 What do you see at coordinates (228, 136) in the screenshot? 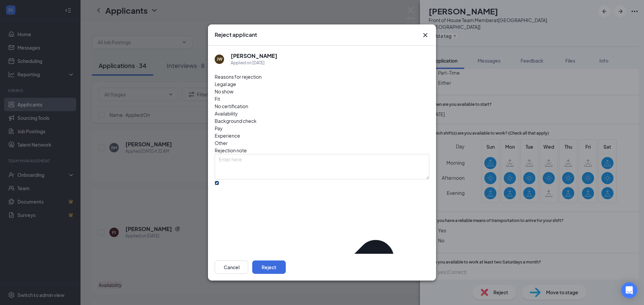
I see `span: Experience` at bounding box center [228, 136].